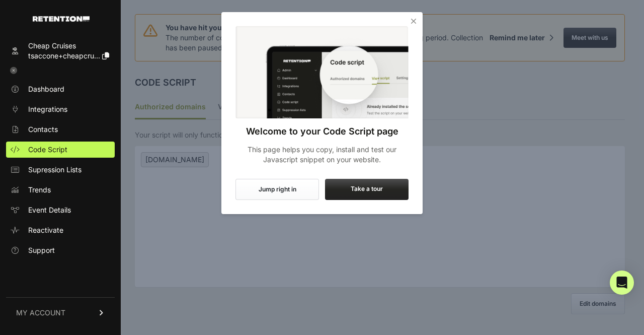 This screenshot has width=644, height=335. Describe the element at coordinates (48, 149) in the screenshot. I see `span: Code Script` at that location.